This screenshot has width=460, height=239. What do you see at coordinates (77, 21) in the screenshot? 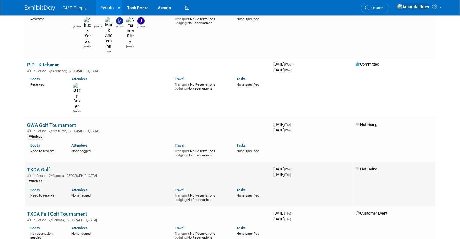
I see `img: Anna Hanley` at bounding box center [77, 21].